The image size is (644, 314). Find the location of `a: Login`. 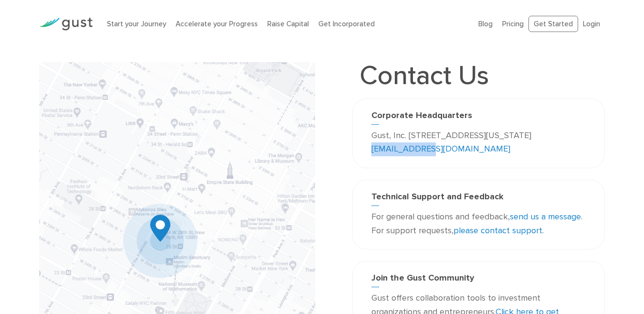

a: Login is located at coordinates (591, 24).